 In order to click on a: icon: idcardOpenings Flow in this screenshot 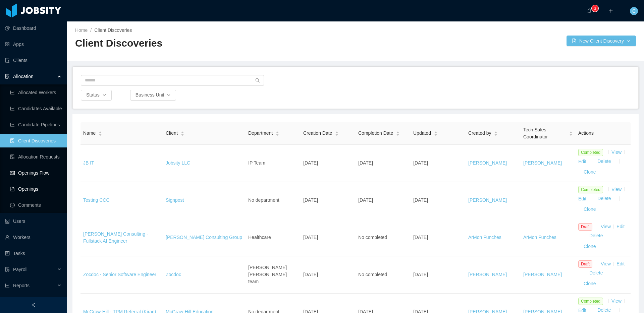, I will do `click(36, 173)`.